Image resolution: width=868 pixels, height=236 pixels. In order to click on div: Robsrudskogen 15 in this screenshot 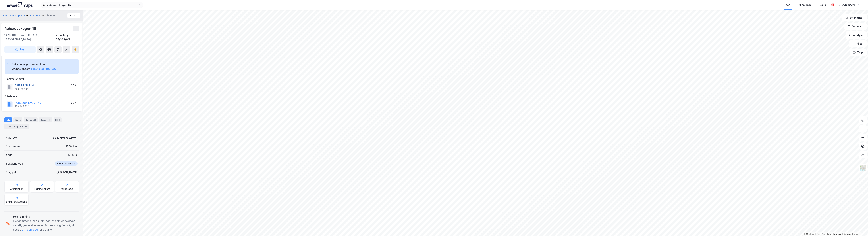, I will do `click(21, 29)`.